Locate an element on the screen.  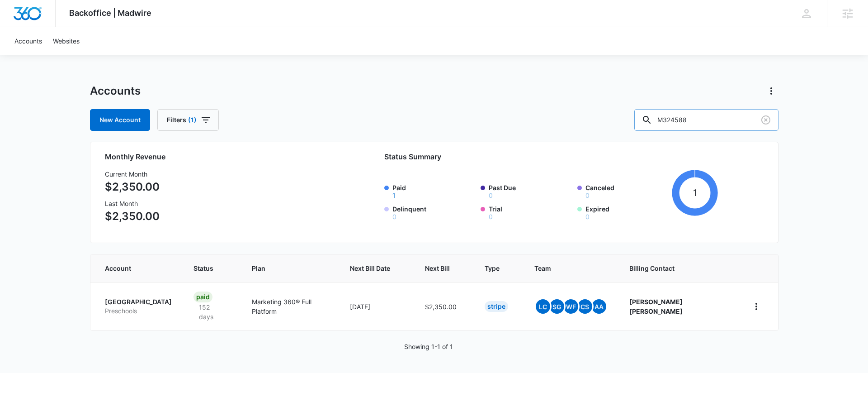
span: Account is located at coordinates (131, 267).